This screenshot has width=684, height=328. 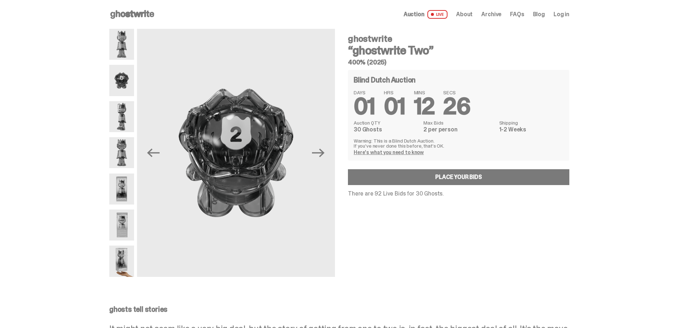 I want to click on a: Place your Bids, so click(x=459, y=177).